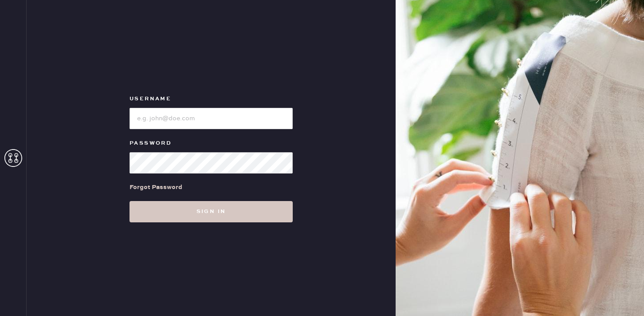 This screenshot has height=316, width=644. What do you see at coordinates (211, 118) in the screenshot?
I see `input: e.g. john@doe.com` at bounding box center [211, 118].